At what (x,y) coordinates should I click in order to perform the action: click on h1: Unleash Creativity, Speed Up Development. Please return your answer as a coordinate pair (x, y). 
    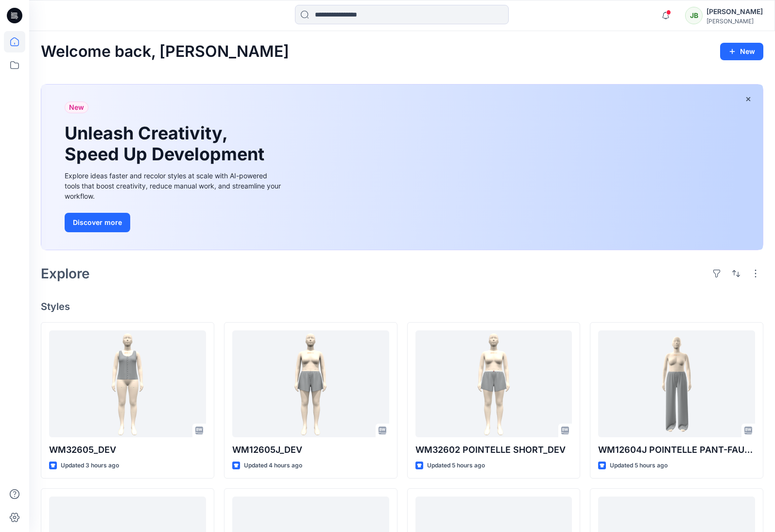
    Looking at the image, I should click on (167, 143).